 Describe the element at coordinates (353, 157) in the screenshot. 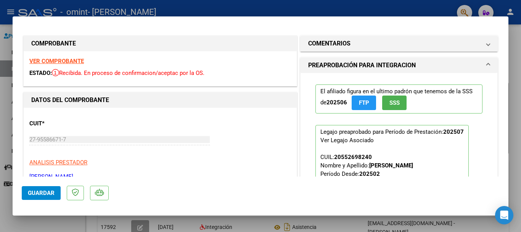

I see `div: 20552698240` at that location.